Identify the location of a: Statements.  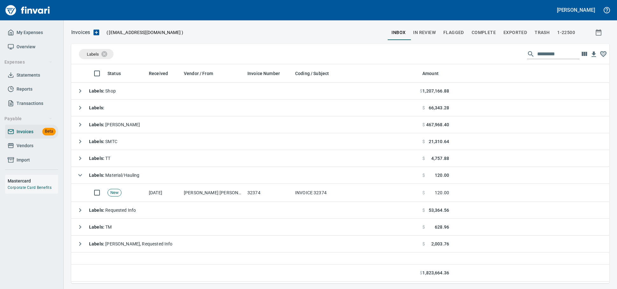
(31, 75).